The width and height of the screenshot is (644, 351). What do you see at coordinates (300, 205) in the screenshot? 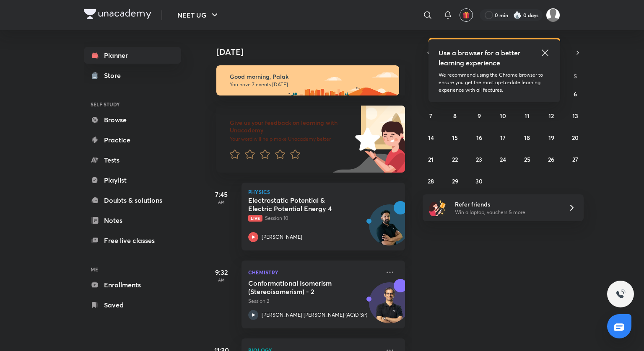
I see `h5: Electrostatic Potential & Electric Potential Energy 4` at bounding box center [300, 205].